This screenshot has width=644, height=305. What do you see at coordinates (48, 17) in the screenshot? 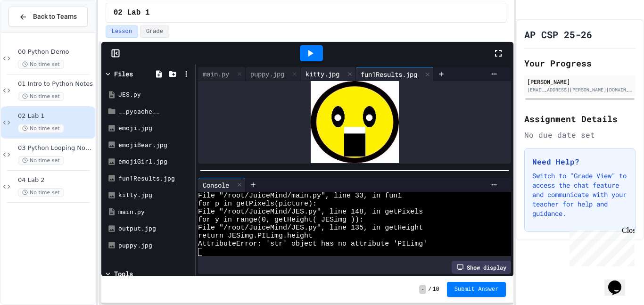
I see `button: Back to Teams` at bounding box center [48, 17].